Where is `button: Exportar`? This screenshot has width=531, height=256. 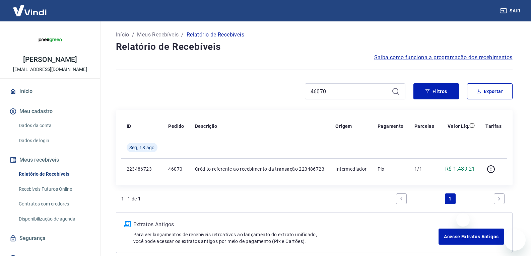 button: Exportar is located at coordinates (490, 91).